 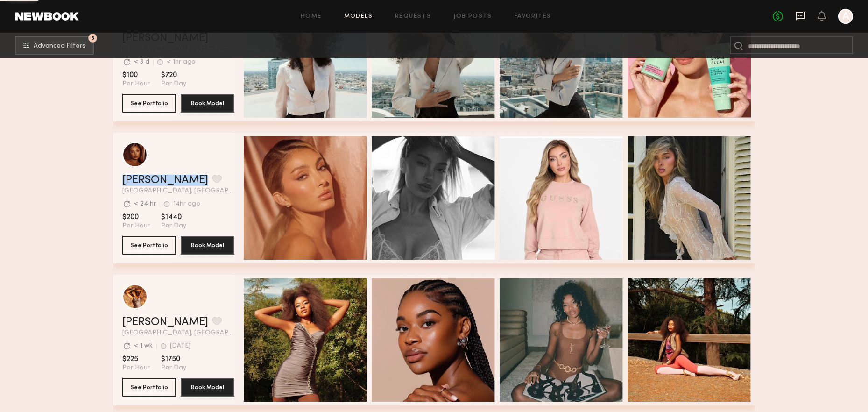 What do you see at coordinates (136, 75) in the screenshot?
I see `span: $100` at bounding box center [136, 75].